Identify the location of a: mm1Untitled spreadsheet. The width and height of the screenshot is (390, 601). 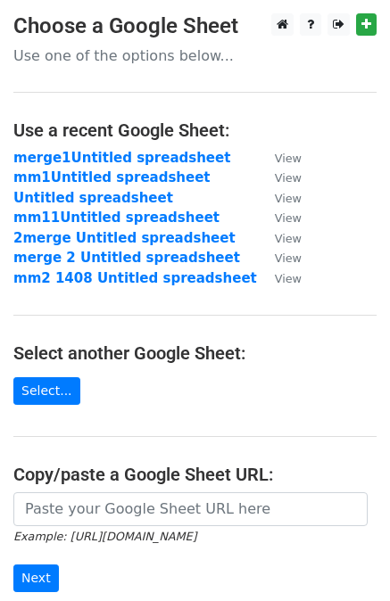
(111, 177).